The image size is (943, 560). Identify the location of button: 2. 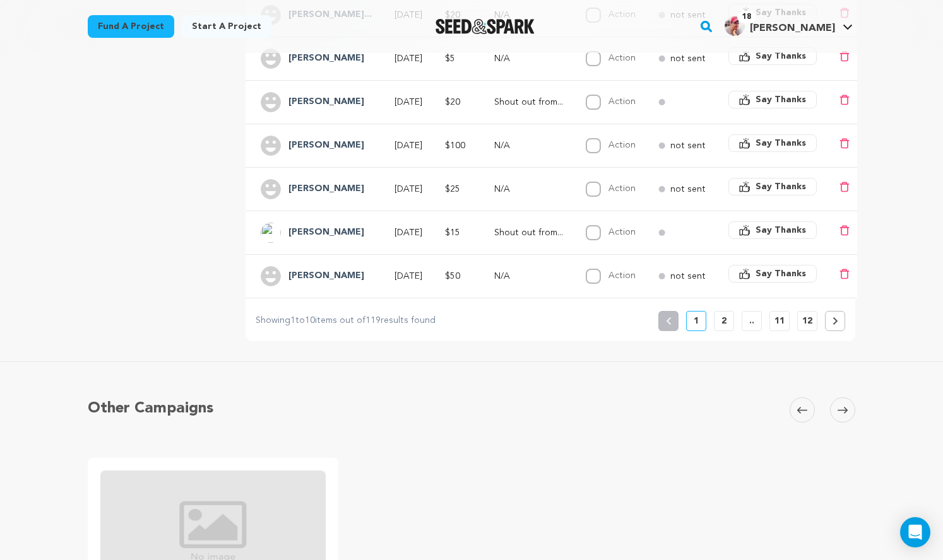
(724, 321).